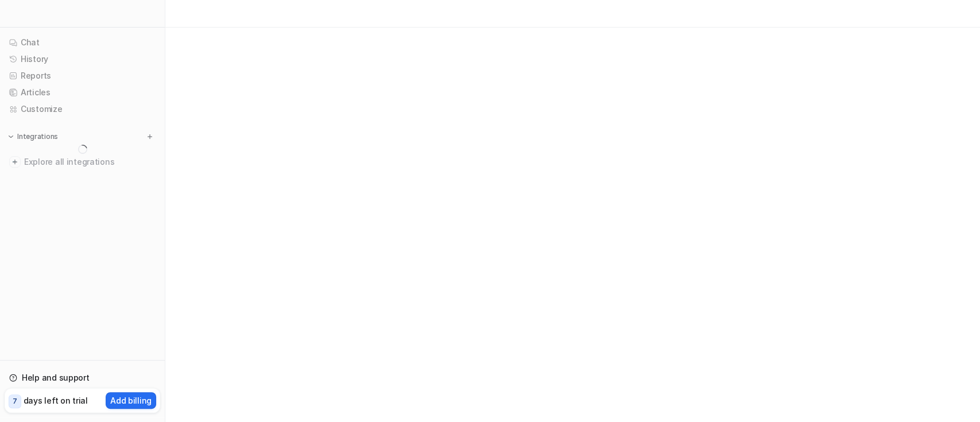 The width and height of the screenshot is (980, 422). I want to click on a: Articles, so click(82, 93).